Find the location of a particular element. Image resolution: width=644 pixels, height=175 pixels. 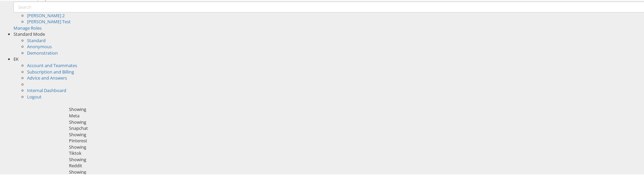

a: Manage Roles is located at coordinates (28, 28).